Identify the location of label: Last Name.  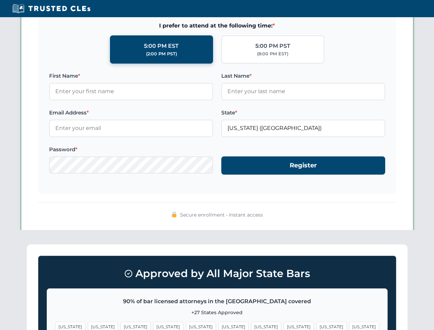
(303, 76).